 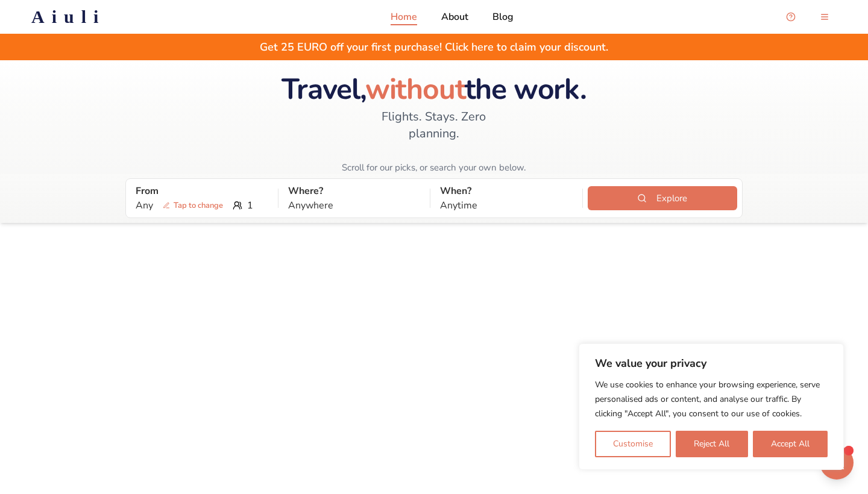 What do you see at coordinates (454, 17) in the screenshot?
I see `p: About` at bounding box center [454, 17].